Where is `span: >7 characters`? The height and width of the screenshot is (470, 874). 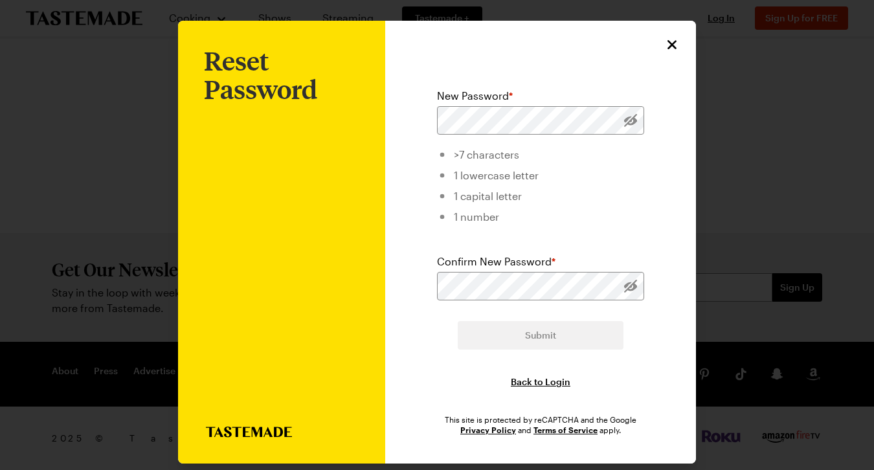 span: >7 characters is located at coordinates (486, 154).